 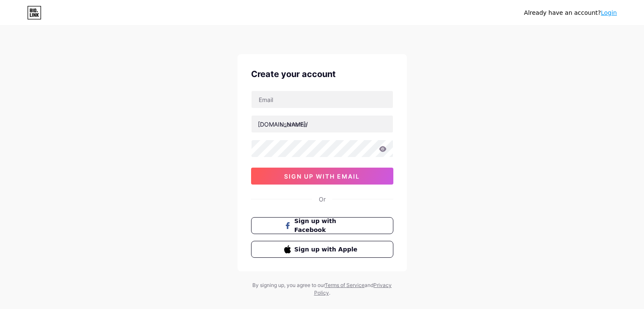 I want to click on a: Terms of Service, so click(x=345, y=285).